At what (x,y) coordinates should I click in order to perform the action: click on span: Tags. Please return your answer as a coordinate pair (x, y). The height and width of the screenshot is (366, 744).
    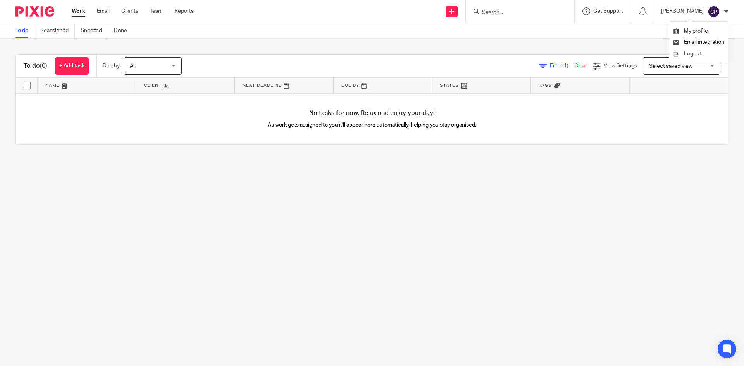
    Looking at the image, I should click on (546, 85).